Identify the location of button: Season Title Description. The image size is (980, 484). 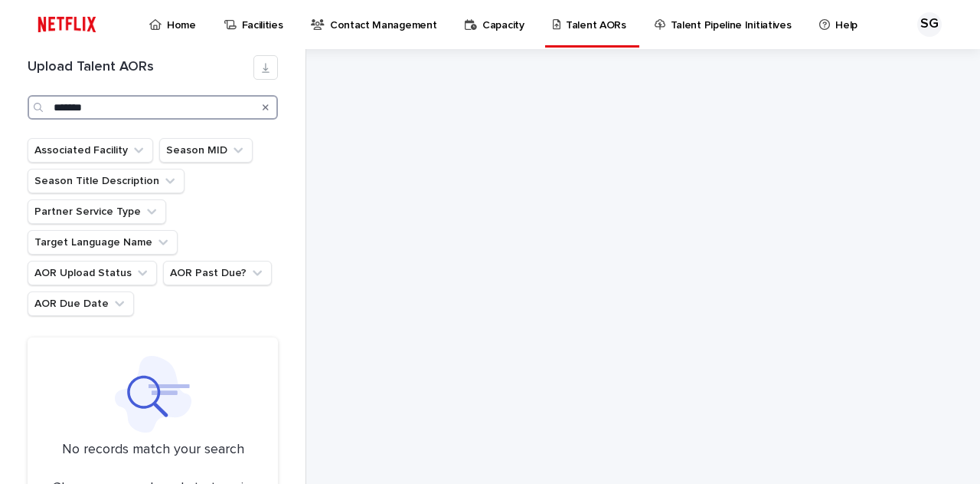
(105, 181).